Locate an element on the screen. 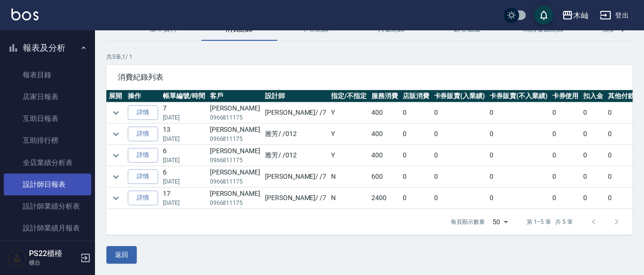 This screenshot has height=275, width=644. td: 13 is located at coordinates (184, 134).